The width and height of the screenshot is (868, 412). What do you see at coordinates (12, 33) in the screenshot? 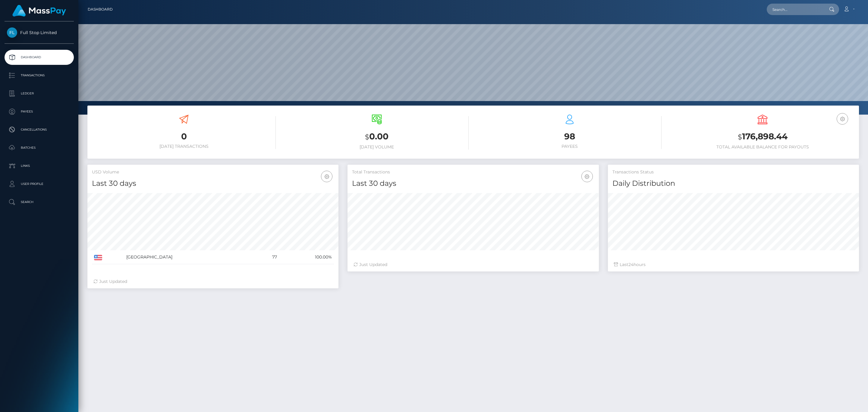
I see `img: Full Stop Limited` at bounding box center [12, 33].